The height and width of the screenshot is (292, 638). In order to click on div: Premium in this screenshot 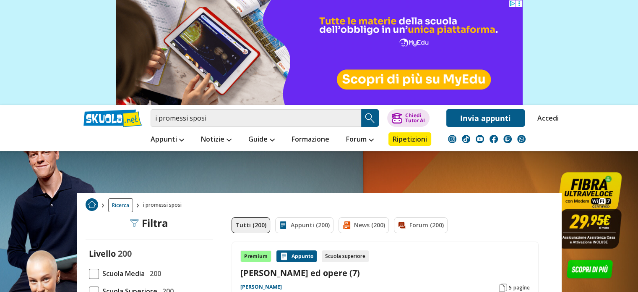, I will do `click(256, 256)`.